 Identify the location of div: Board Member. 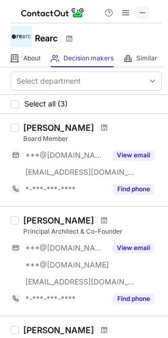
(93, 139).